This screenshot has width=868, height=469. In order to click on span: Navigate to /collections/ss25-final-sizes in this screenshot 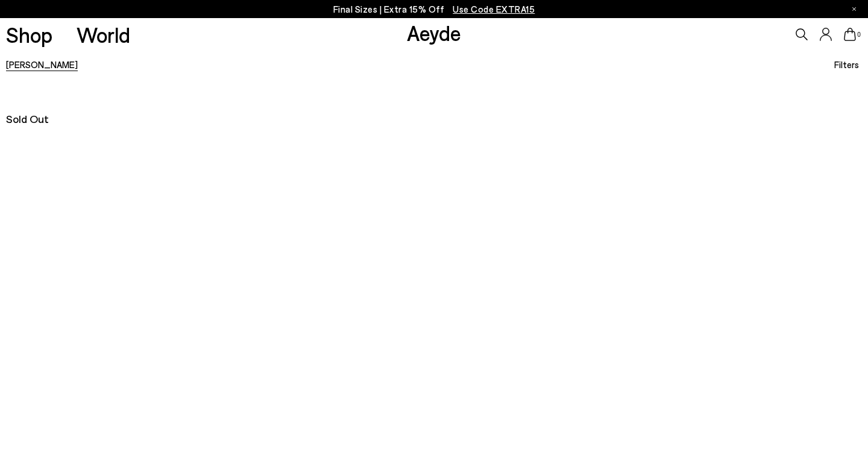, I will do `click(494, 9)`.